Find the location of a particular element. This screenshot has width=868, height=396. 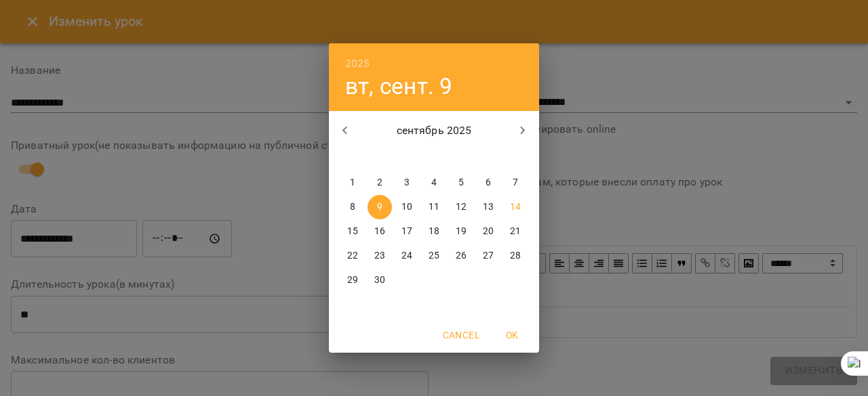

button: 17 is located at coordinates (407, 232).